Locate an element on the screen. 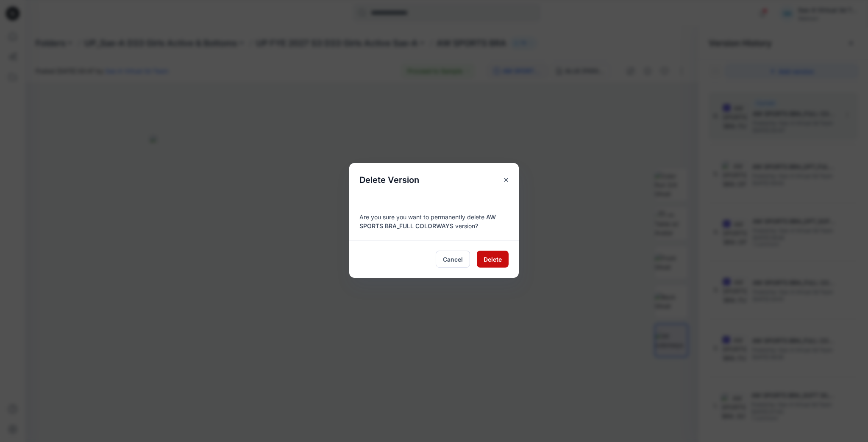 The height and width of the screenshot is (442, 868). span: AW SPORTS BRA_FULL COLORWAYS is located at coordinates (427, 221).